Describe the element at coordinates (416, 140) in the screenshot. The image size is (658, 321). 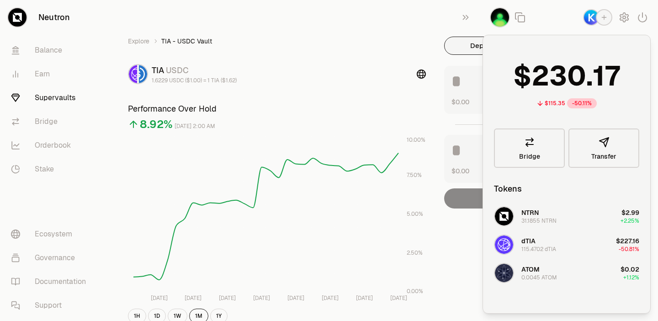
I see `tspan: 10.00%` at that location.